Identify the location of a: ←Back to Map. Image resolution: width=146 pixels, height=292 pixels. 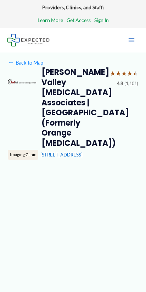
(25, 62).